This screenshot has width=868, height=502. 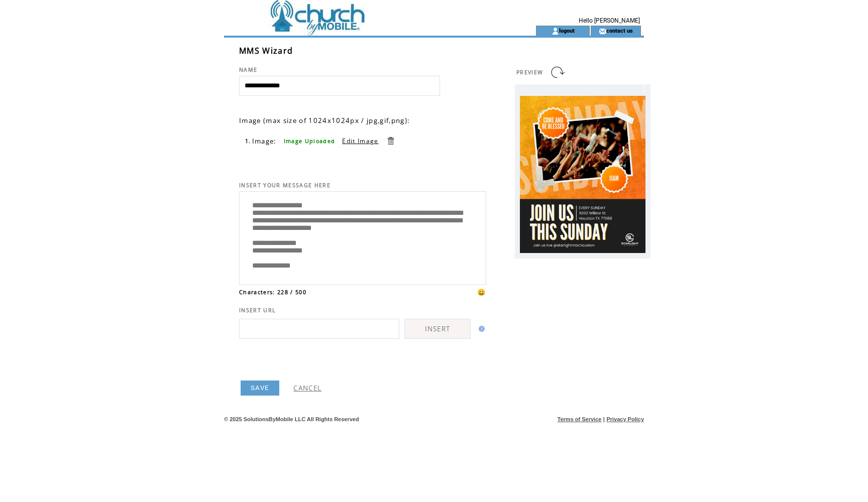 What do you see at coordinates (307, 388) in the screenshot?
I see `a: CANCEL` at bounding box center [307, 388].